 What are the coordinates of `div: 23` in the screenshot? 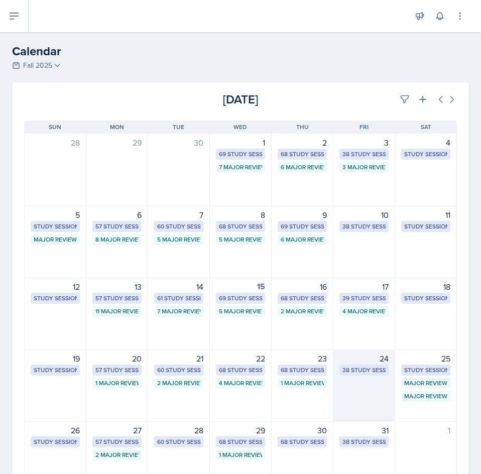 It's located at (302, 359).